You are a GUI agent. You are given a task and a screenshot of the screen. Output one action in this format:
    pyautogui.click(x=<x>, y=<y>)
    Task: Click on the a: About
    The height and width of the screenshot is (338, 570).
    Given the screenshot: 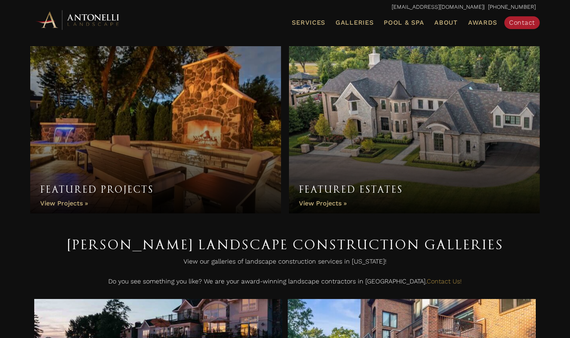 What is the action you would take?
    pyautogui.click(x=446, y=23)
    